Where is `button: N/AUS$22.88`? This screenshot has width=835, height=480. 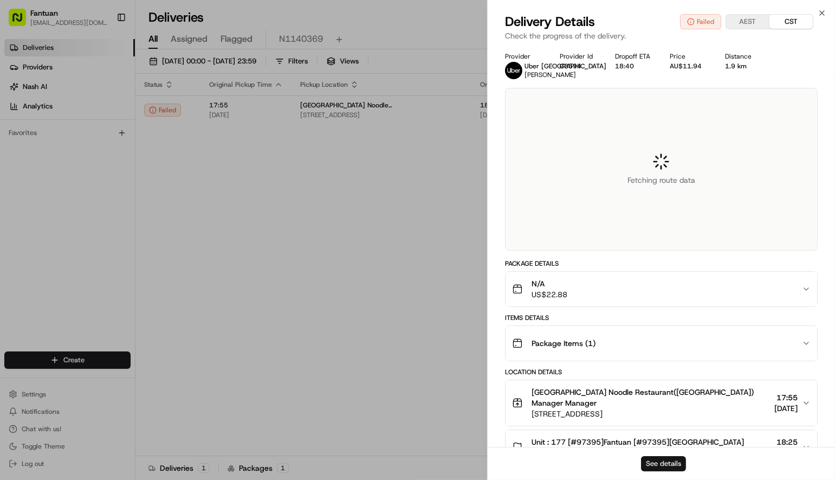
button: N/AUS$22.88 is located at coordinates (661, 289).